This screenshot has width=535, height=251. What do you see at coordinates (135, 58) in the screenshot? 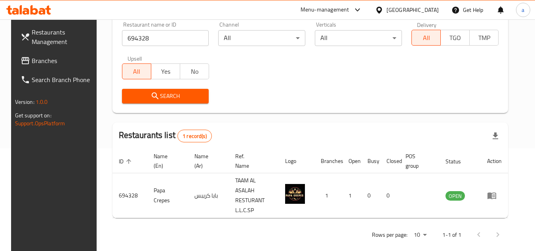
I see `label: Upsell` at bounding box center [135, 58].